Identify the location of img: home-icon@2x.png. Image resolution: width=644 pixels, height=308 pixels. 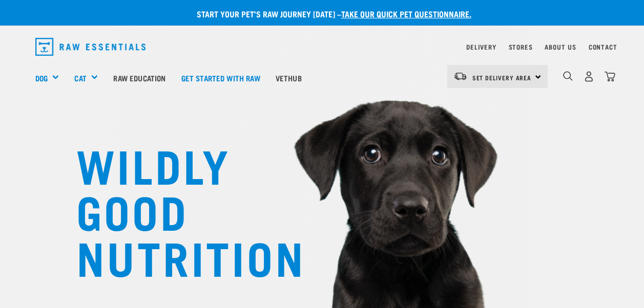
(610, 76).